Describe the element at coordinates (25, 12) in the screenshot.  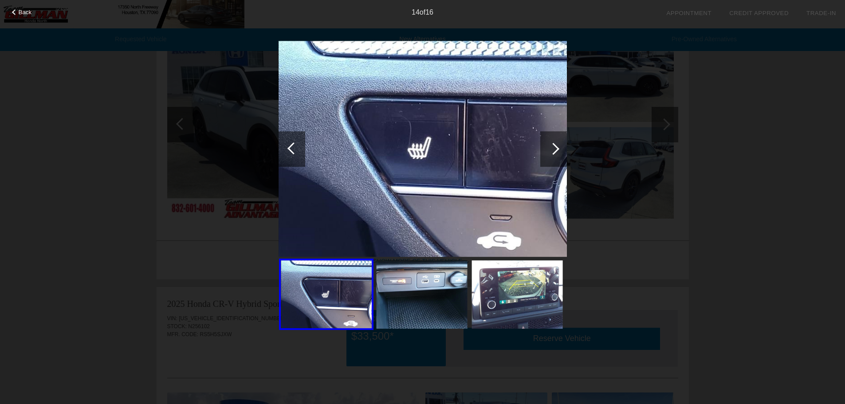
I see `span: Back` at that location.